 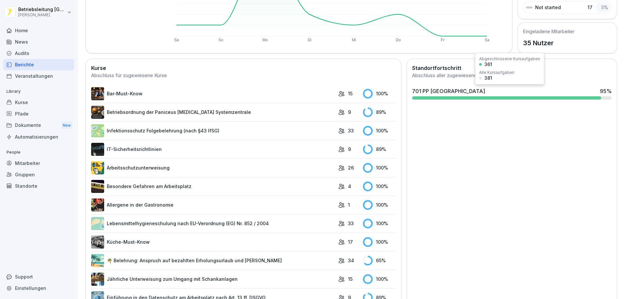 I want to click on a: Audits, so click(x=39, y=53).